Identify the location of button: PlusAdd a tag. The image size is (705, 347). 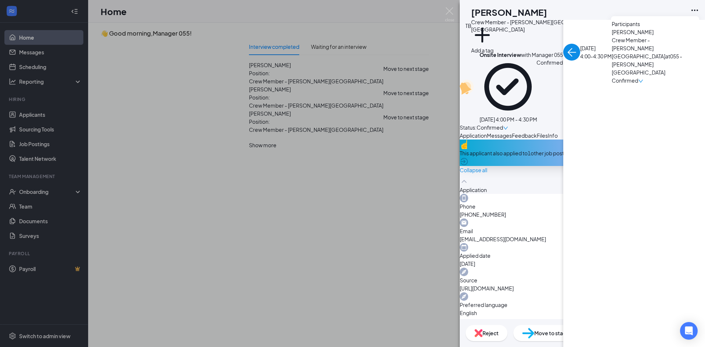
(482, 39).